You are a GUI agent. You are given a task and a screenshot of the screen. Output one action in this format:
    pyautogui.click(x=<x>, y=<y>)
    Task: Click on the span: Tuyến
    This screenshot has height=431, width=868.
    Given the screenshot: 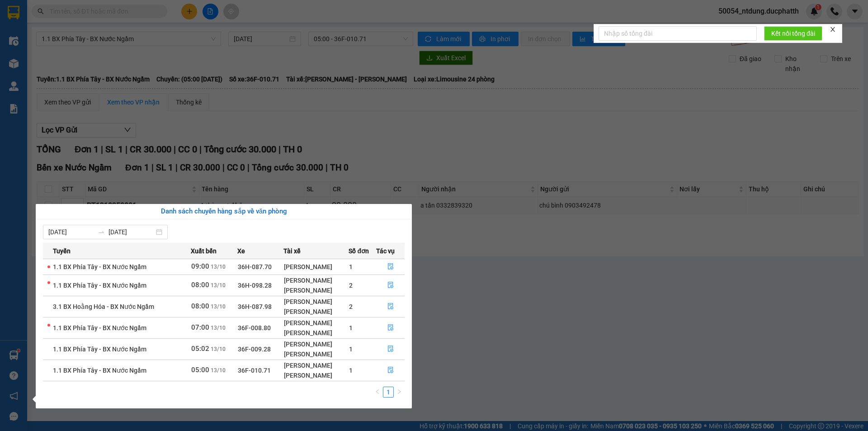 What is the action you would take?
    pyautogui.click(x=62, y=251)
    